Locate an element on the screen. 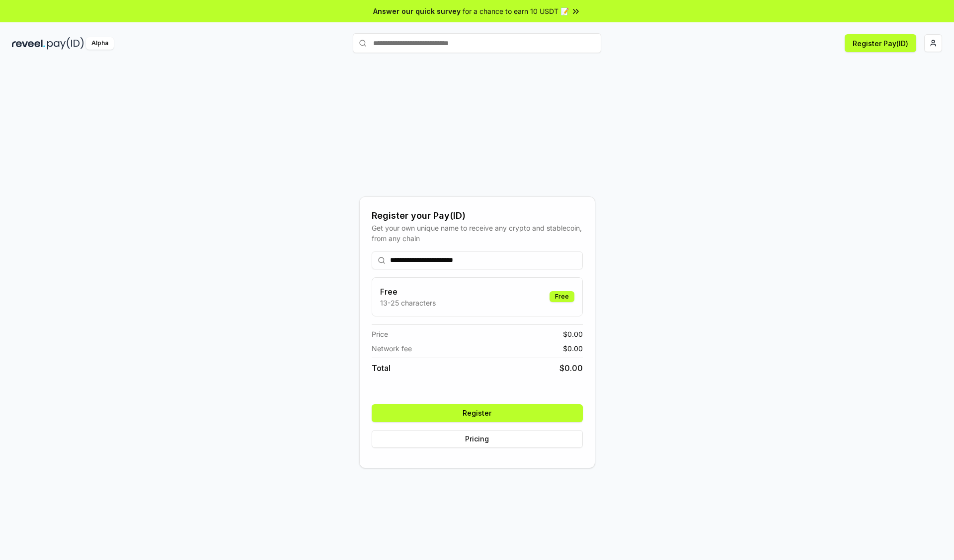 The width and height of the screenshot is (954, 560). div: Register your Pay(ID) is located at coordinates (477, 216).